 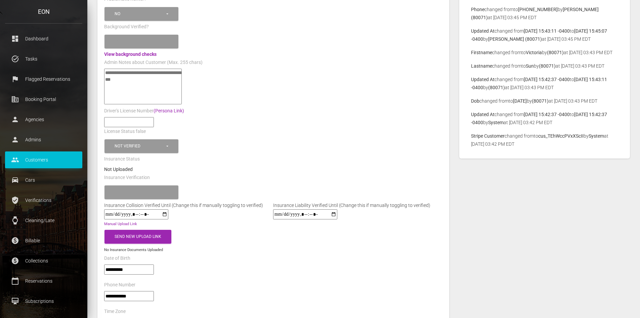 I want to click on a: paid Billable, so click(x=44, y=240).